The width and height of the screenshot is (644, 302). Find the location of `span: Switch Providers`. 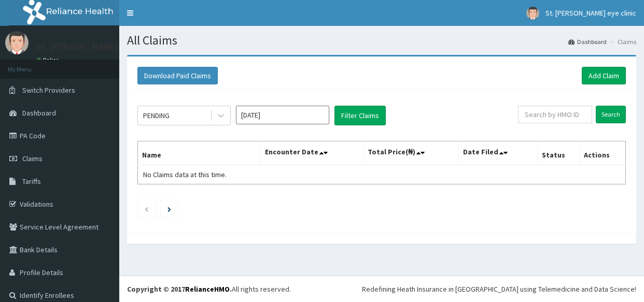

span: Switch Providers is located at coordinates (49, 90).